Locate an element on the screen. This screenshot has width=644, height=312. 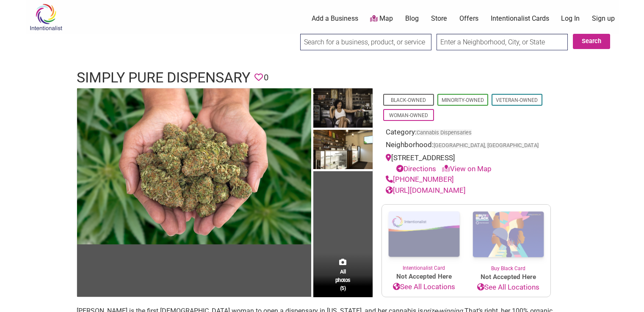
button: Search is located at coordinates (592, 41).